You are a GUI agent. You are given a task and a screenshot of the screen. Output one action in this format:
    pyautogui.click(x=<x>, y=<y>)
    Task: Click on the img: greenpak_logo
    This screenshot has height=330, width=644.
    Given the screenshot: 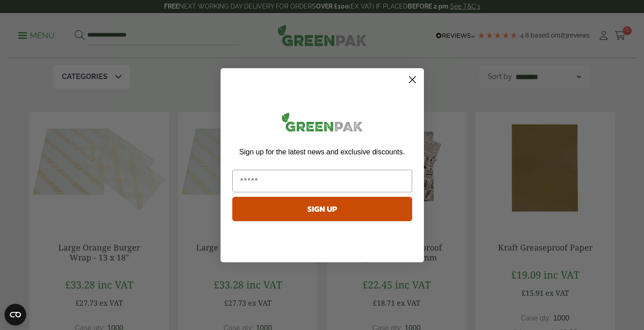 What is the action you would take?
    pyautogui.click(x=322, y=124)
    